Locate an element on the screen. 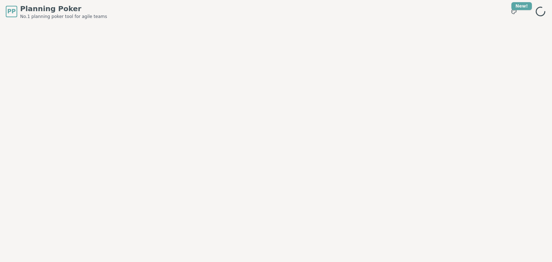  div: New! is located at coordinates (521, 6).